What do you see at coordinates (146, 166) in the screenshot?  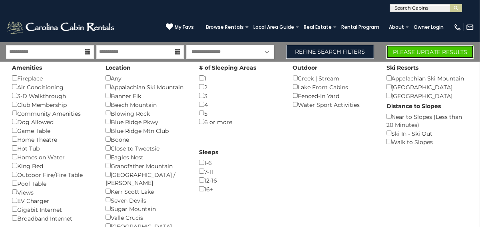 I see `div: Grandfather Mountain` at bounding box center [146, 166].